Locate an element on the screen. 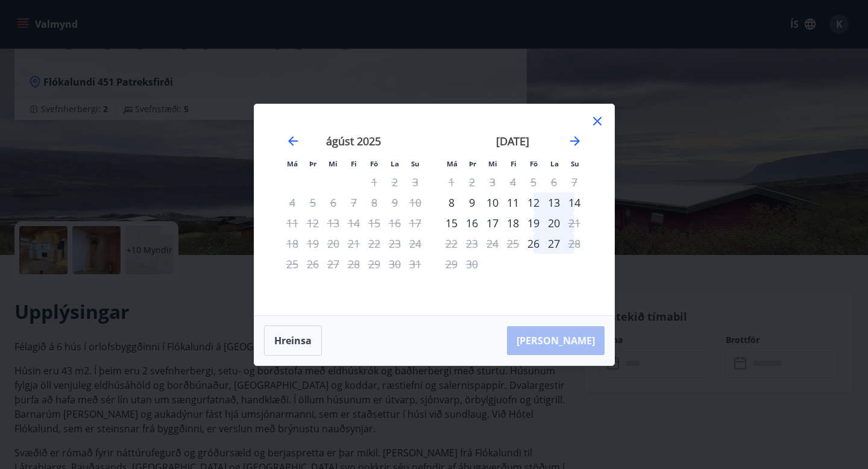 This screenshot has height=469, width=868. td: Not available. miðvikudagur, 20. ágúst 2025 is located at coordinates (333, 243).